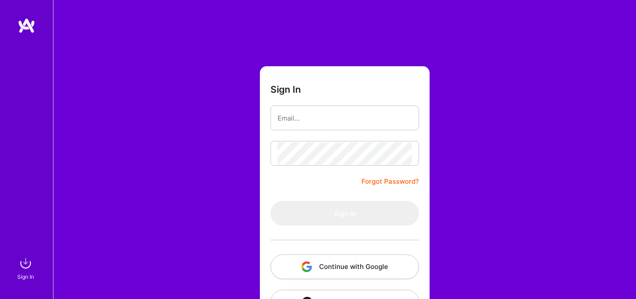  What do you see at coordinates (345, 118) in the screenshot?
I see `input: Email...` at bounding box center [345, 118].